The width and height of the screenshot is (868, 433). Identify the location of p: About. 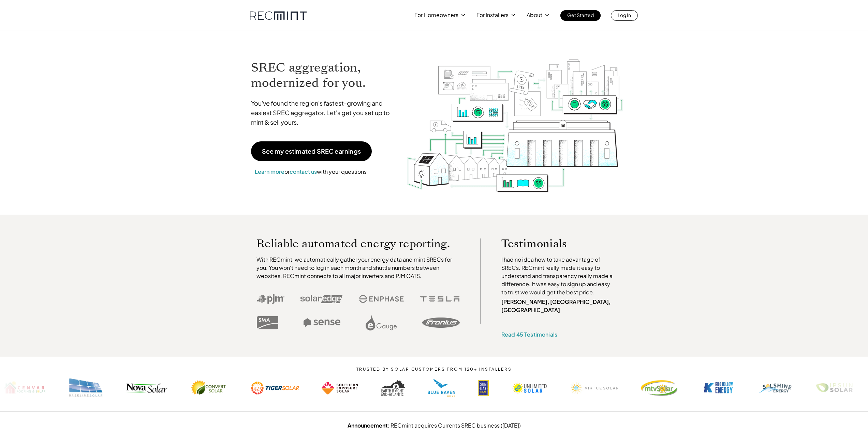
(535, 15).